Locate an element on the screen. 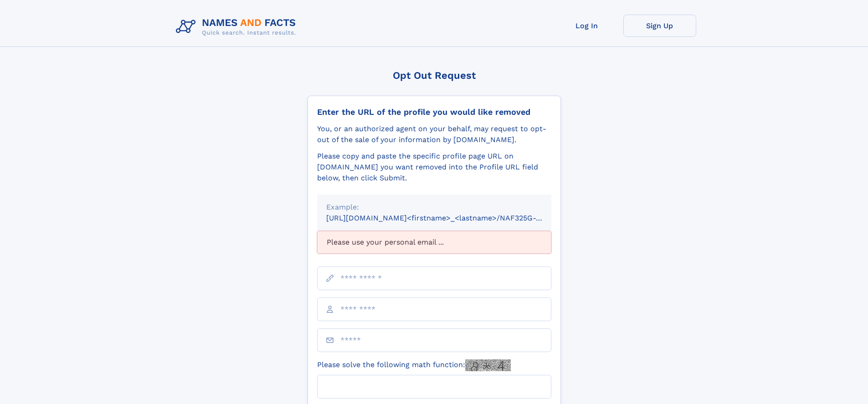  label: Please solve the following math function: is located at coordinates (414, 366).